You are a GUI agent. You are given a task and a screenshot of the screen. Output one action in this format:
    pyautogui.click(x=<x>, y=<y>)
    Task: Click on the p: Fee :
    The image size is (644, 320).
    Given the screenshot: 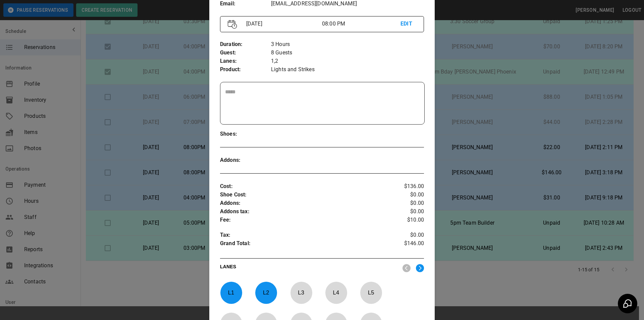 What is the action you would take?
    pyautogui.click(x=304, y=219)
    